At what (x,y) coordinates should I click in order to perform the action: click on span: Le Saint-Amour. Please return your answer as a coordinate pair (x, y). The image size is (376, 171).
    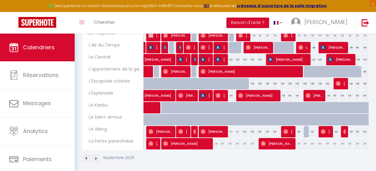
    Looking at the image, I should click on (104, 117).